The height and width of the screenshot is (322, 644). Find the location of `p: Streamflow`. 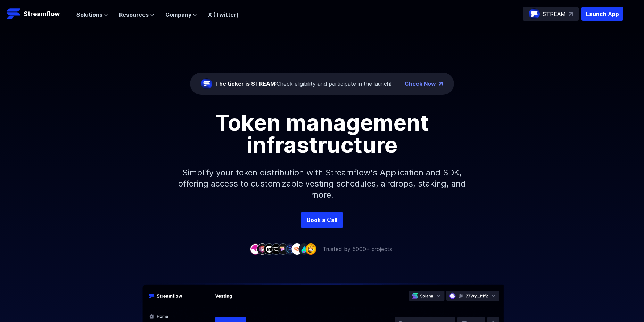

p: Streamflow is located at coordinates (42, 14).